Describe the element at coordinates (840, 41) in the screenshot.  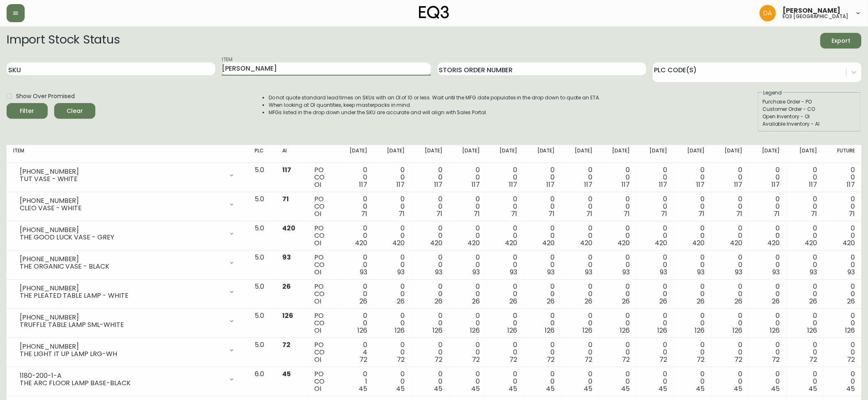
I see `button: Export` at that location.